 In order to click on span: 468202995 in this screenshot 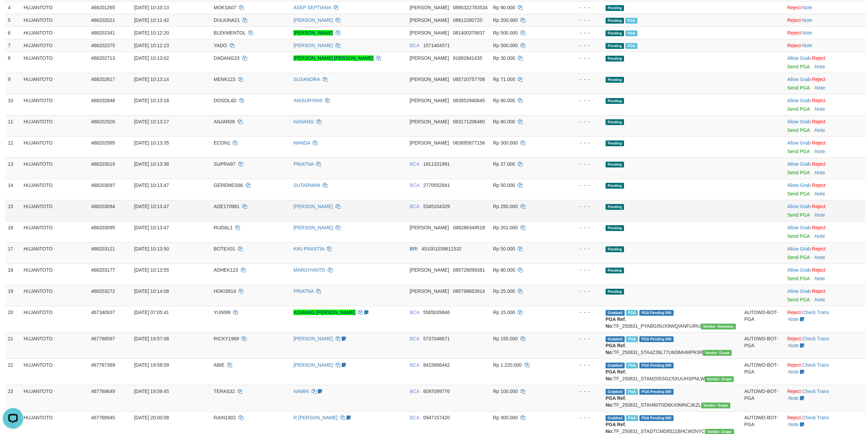, I will do `click(103, 143)`.